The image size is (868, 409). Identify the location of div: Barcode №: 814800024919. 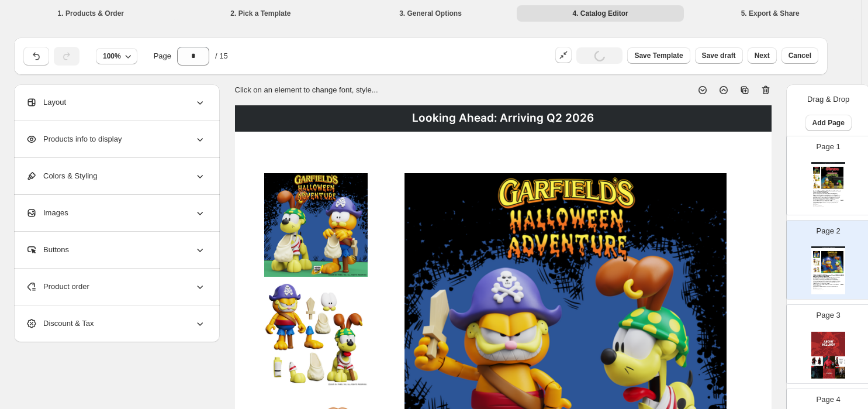
(822, 289).